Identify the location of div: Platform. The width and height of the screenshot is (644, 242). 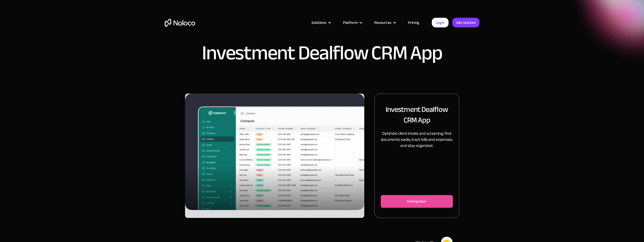
(350, 23).